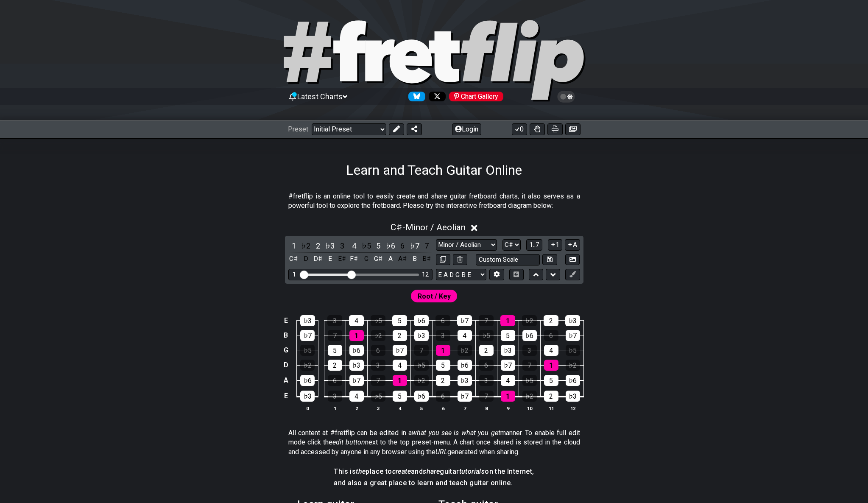 The width and height of the screenshot is (868, 503). I want to click on h4: This is place to and guitar on the Internet,, so click(434, 472).